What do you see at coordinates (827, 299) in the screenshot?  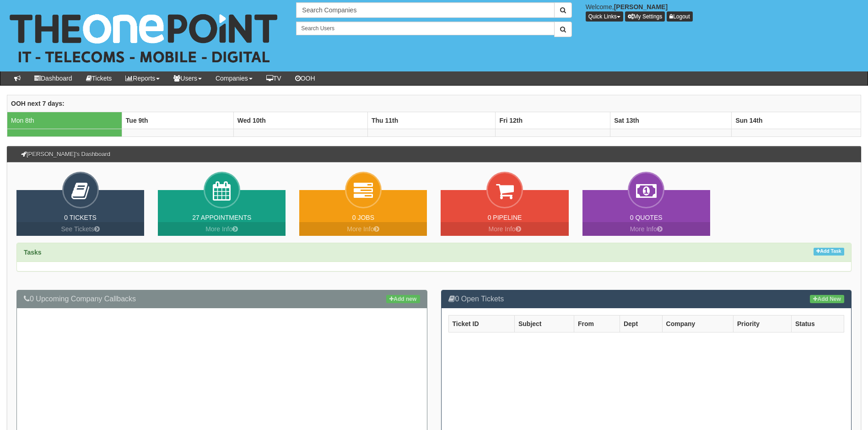 I see `a: Add New` at bounding box center [827, 299].